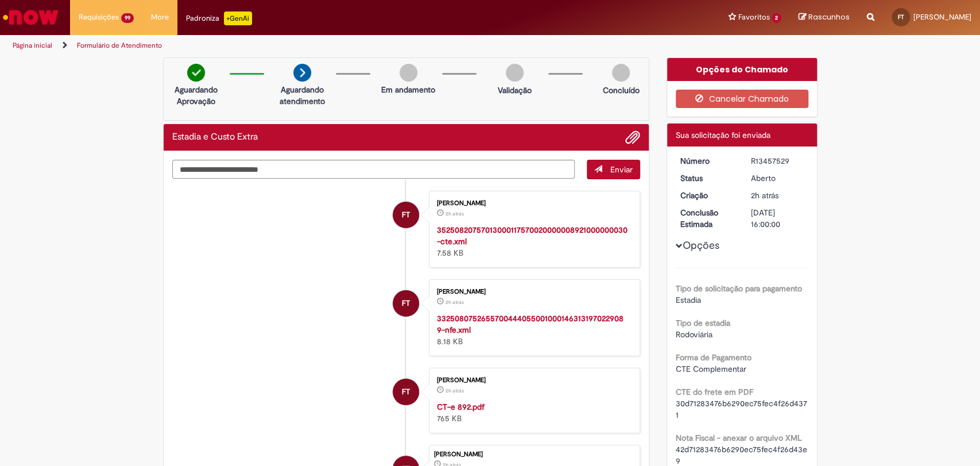 This screenshot has height=466, width=980. What do you see at coordinates (455, 390) in the screenshot?
I see `time: 28/08/2025 12:14:51` at bounding box center [455, 390].